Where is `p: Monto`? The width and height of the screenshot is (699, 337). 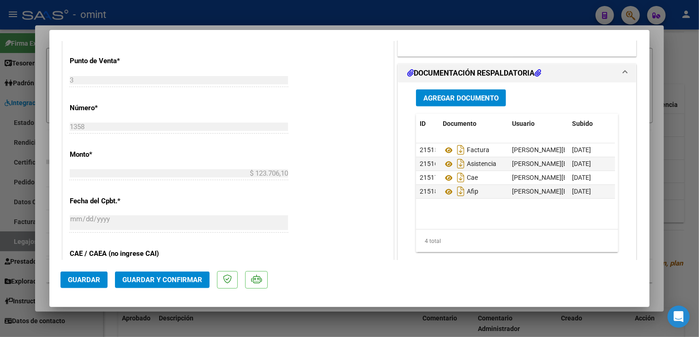
p: Monto is located at coordinates (117, 155).